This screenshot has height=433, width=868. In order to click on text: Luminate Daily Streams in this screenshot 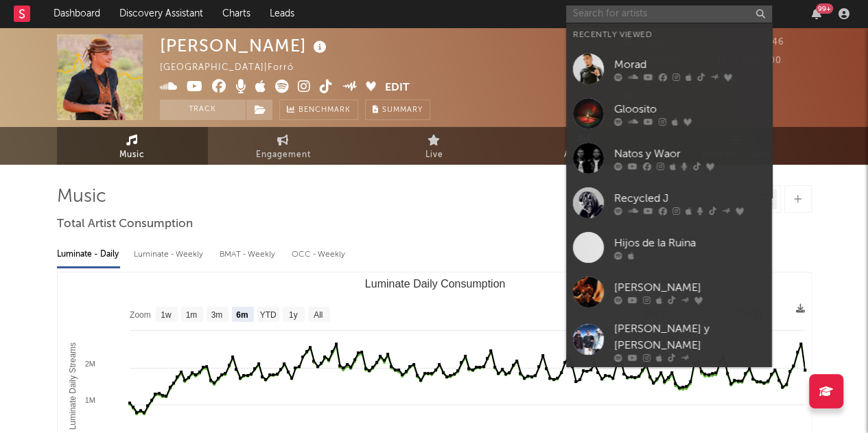, I will do `click(72, 386)`.